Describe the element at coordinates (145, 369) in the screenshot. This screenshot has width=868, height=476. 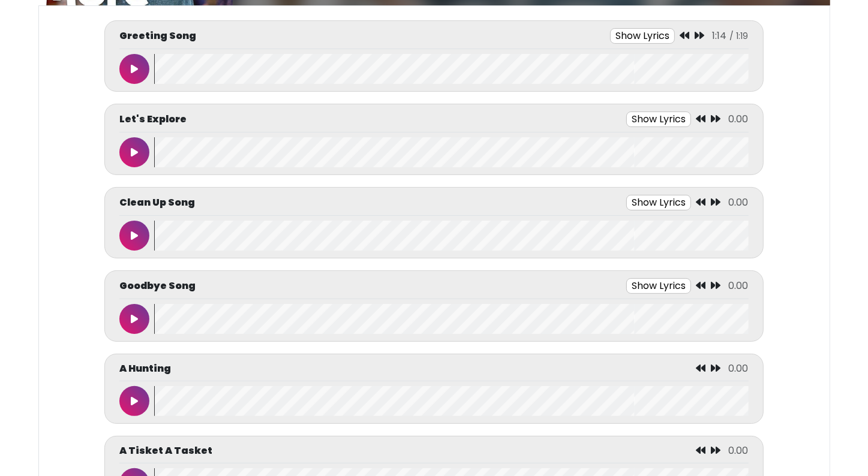
I see `p: A Hunting` at that location.